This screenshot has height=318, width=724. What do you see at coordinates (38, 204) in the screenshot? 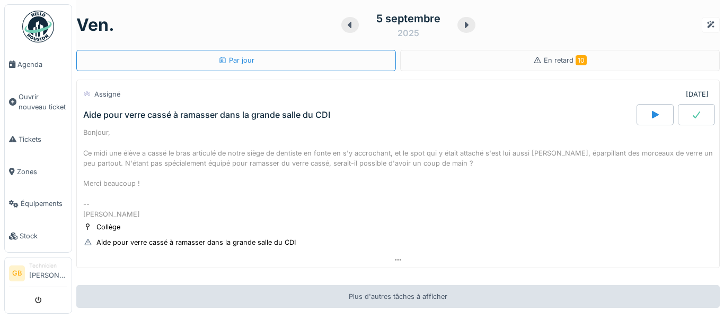
I see `a: Équipements` at bounding box center [38, 204].